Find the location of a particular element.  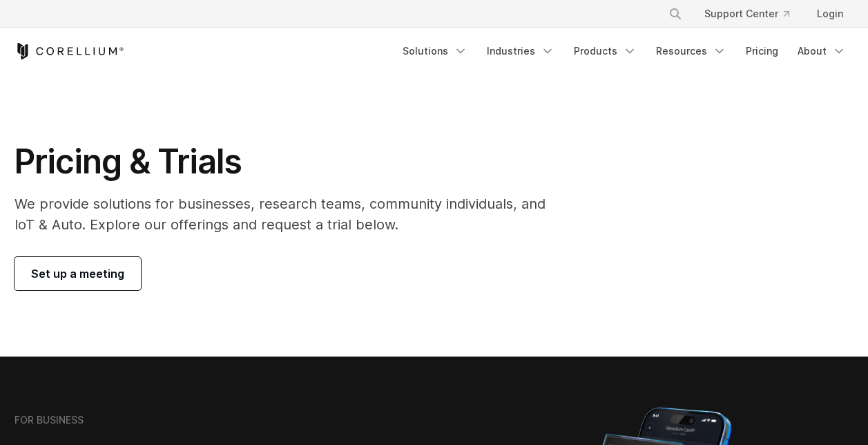

a: Login is located at coordinates (831, 14).